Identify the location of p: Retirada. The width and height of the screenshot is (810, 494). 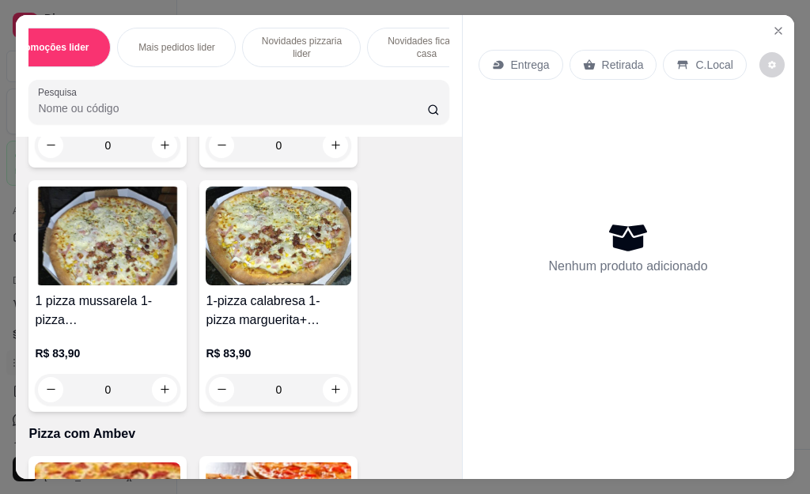
(622, 65).